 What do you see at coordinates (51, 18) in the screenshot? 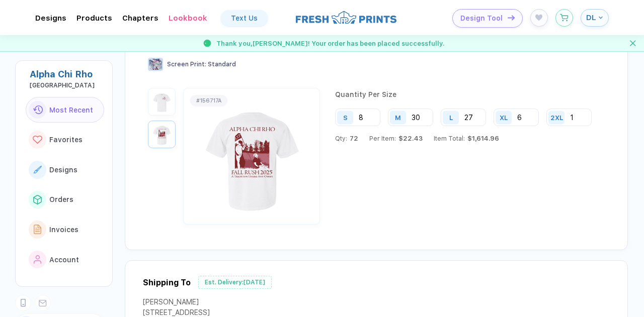
I see `div: DesignsToggle dropdown menu` at bounding box center [51, 18].